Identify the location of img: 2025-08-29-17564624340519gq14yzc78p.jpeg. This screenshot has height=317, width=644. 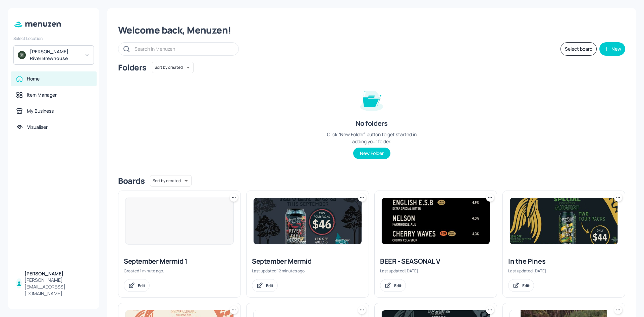
(307, 221).